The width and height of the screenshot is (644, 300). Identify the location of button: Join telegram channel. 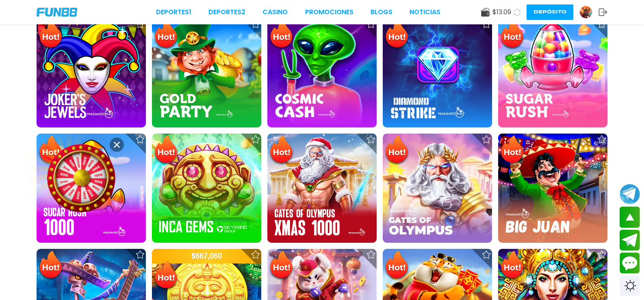
(630, 194).